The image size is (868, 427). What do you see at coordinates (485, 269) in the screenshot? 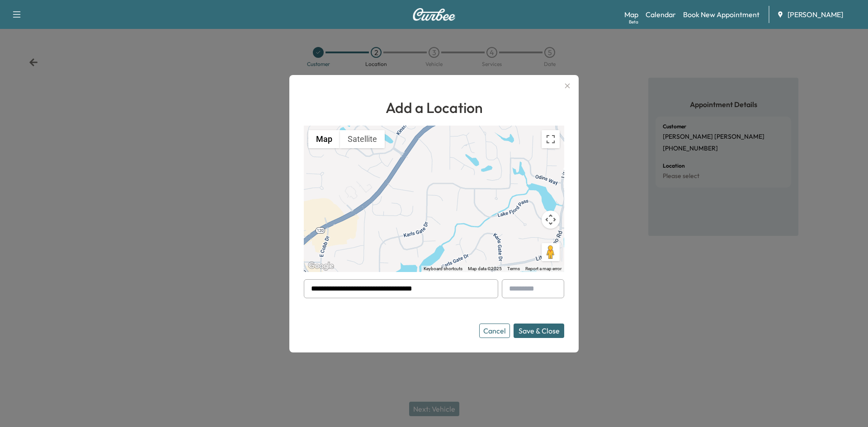
I see `span: Map data ©2025` at bounding box center [485, 269].